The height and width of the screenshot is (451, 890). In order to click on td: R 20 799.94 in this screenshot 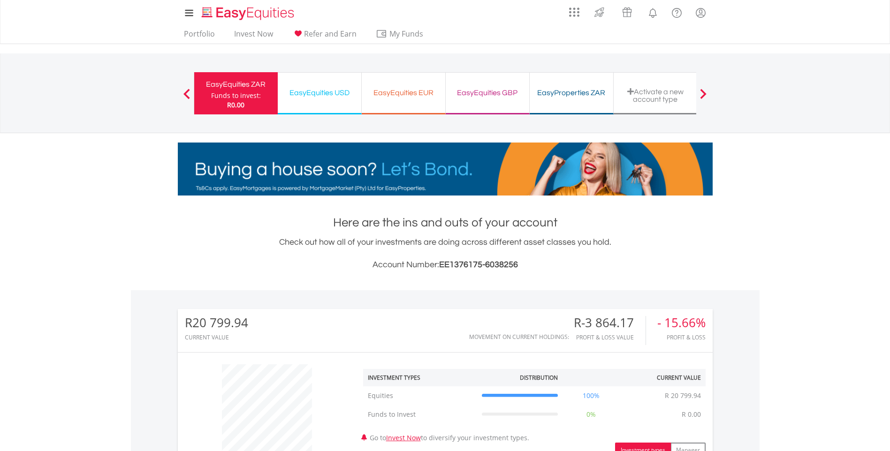, I will do `click(683, 396)`.